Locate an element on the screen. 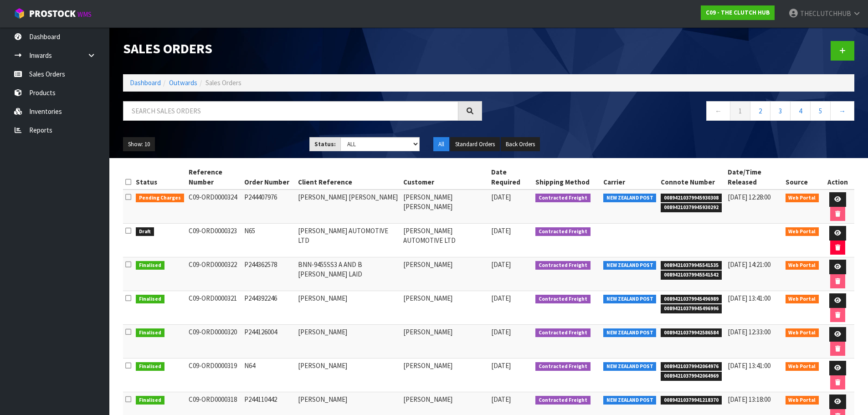 The height and width of the screenshot is (415, 868). nav: Page navigation is located at coordinates (676, 112).